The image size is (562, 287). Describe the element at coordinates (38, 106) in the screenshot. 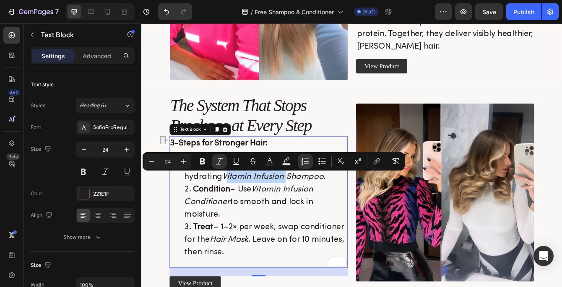

I see `div: Styles` at that location.